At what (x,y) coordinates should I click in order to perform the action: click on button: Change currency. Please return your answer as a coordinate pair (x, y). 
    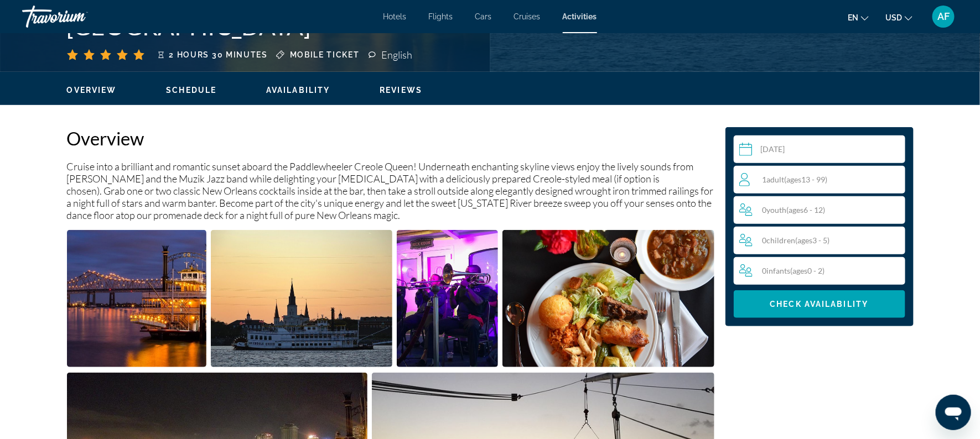
    Looking at the image, I should click on (899, 17).